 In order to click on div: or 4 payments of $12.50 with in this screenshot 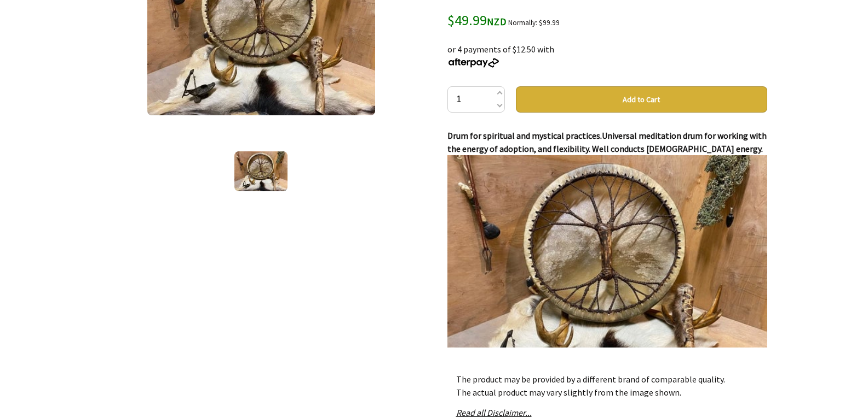, I will do `click(607, 49)`.